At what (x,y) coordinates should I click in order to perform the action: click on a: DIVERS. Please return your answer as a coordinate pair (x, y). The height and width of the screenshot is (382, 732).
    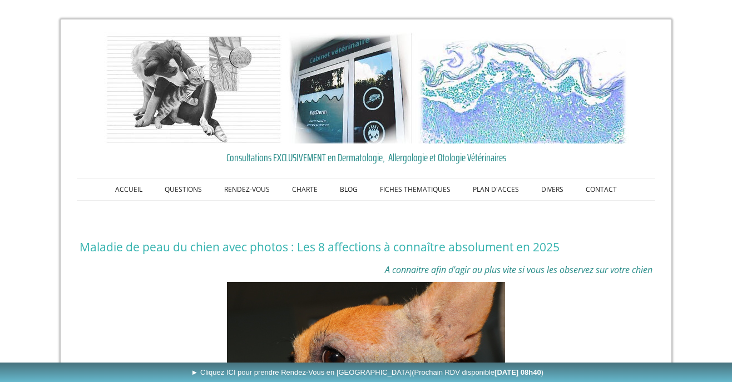
    Looking at the image, I should click on (553, 190).